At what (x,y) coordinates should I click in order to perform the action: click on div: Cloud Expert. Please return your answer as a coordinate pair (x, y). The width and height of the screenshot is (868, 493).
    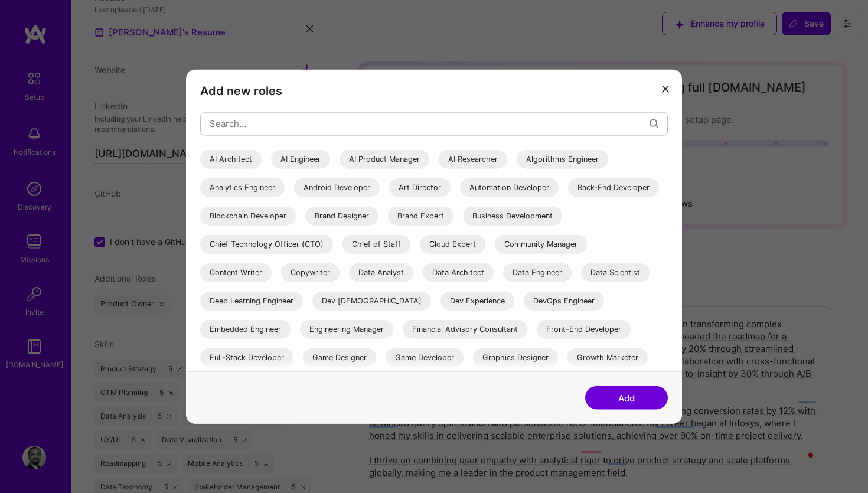
    Looking at the image, I should click on (453, 244).